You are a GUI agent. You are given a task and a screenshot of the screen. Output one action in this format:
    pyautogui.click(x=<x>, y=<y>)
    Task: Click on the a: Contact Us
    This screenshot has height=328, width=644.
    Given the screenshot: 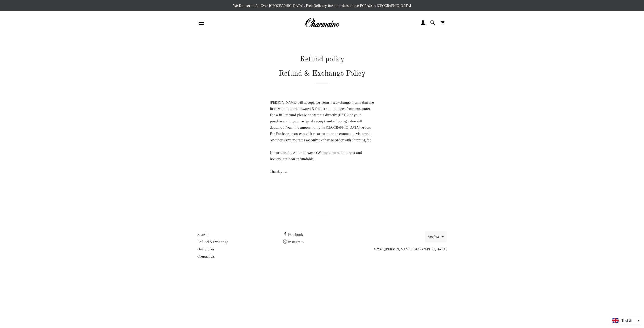 What is the action you would take?
    pyautogui.click(x=206, y=256)
    